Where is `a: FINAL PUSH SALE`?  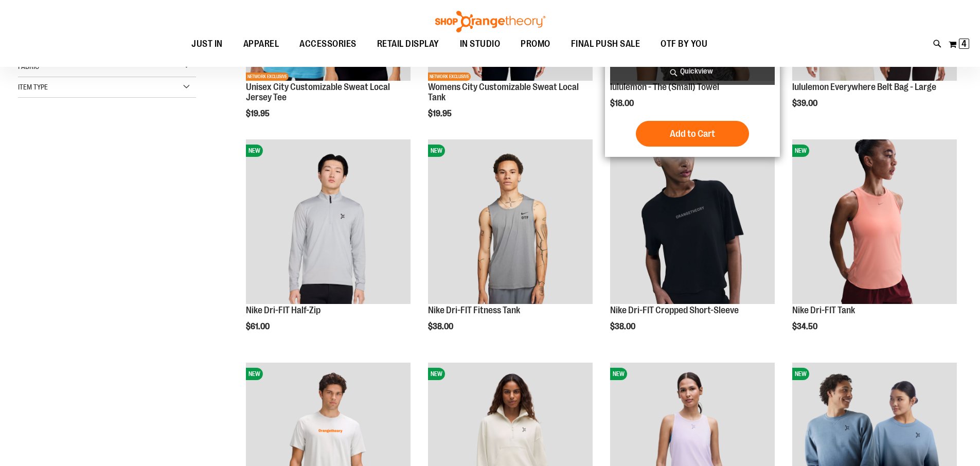 a: FINAL PUSH SALE is located at coordinates (605, 44).